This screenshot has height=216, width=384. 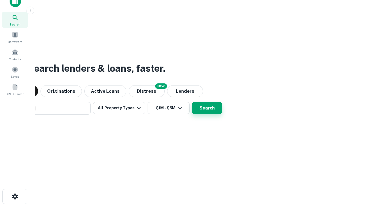 I want to click on a: Saved, so click(x=15, y=72).